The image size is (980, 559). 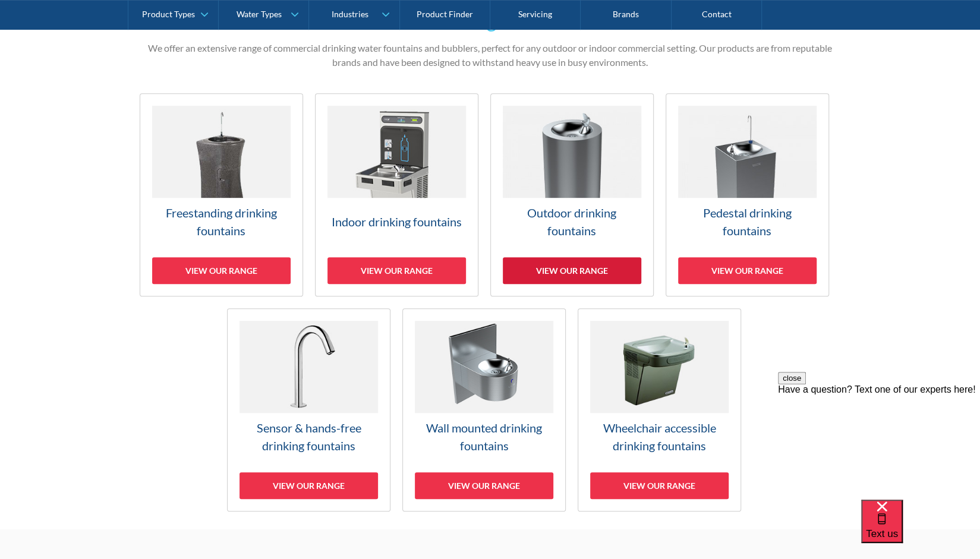 I want to click on a: Wheelchair accessible drinking fountainsView our range, so click(x=659, y=410).